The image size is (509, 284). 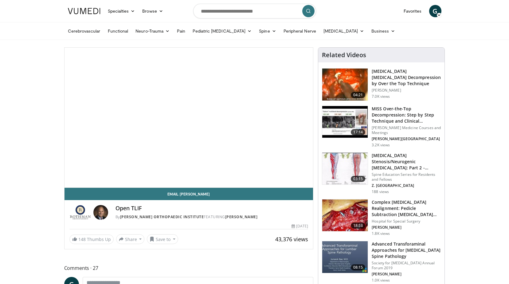 What do you see at coordinates (380, 280) in the screenshot?
I see `p: 1.0K views` at bounding box center [380, 280].